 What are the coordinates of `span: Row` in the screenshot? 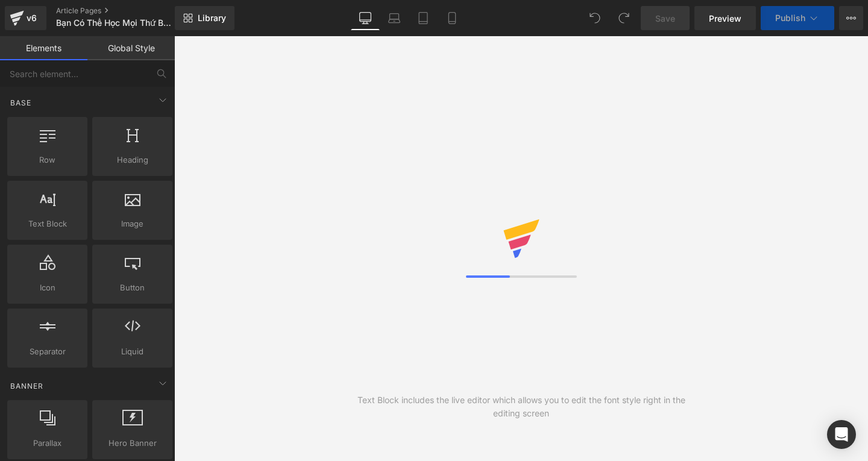 It's located at (47, 160).